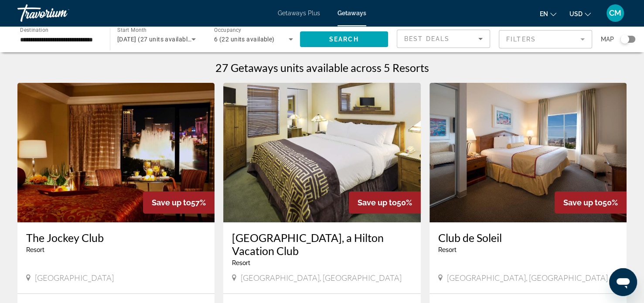  Describe the element at coordinates (443, 39) in the screenshot. I see `mat-select: Sort by` at that location.